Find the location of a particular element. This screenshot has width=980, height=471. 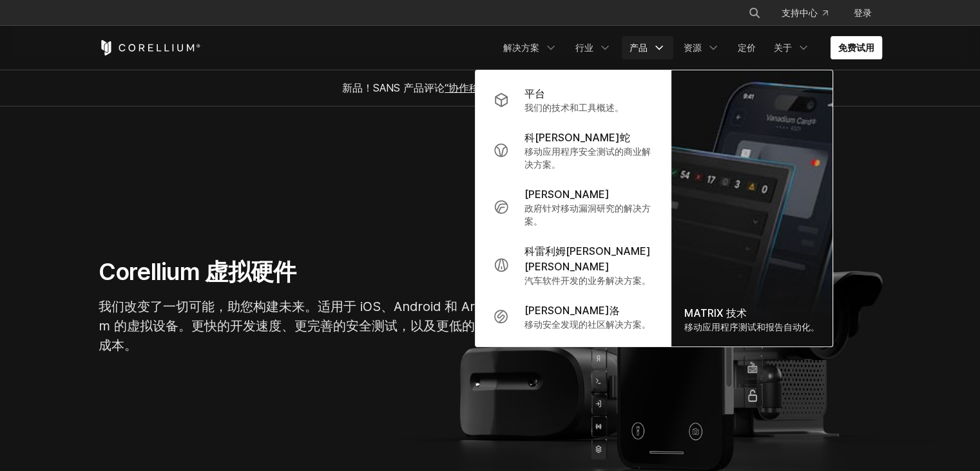

font: 我们的技术和工具概述。 is located at coordinates (574, 107).